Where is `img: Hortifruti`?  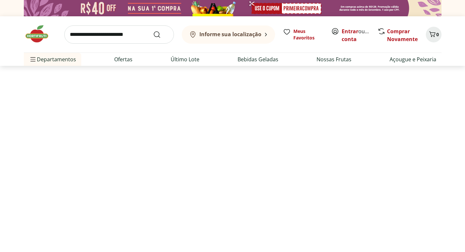 img: Hortifruti is located at coordinates (40, 34).